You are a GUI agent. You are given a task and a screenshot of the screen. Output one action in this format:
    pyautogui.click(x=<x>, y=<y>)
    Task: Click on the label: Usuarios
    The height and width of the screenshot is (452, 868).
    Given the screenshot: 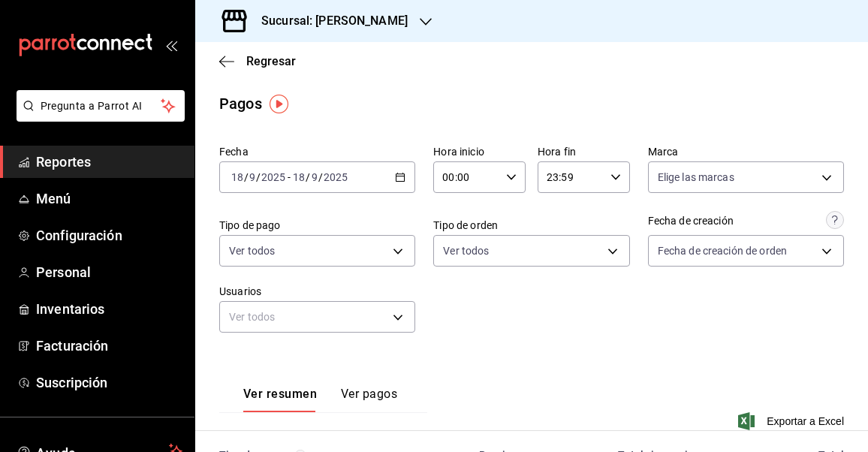 What is the action you would take?
    pyautogui.click(x=317, y=291)
    